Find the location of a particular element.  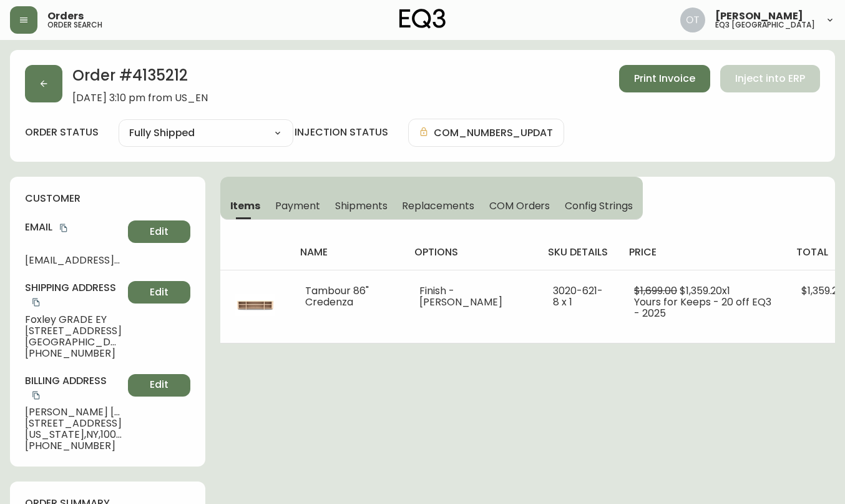

span: Yours for Keeps - 20 off EQ3 - 2025 is located at coordinates (703, 307).